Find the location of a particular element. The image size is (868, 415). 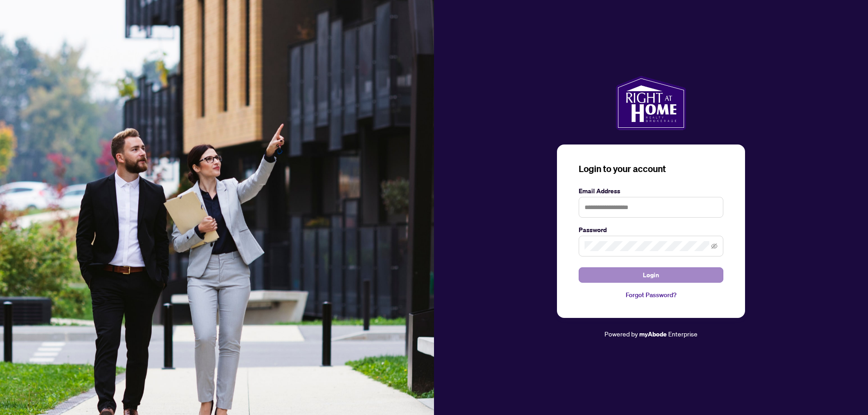

a: myAbode is located at coordinates (653, 334).